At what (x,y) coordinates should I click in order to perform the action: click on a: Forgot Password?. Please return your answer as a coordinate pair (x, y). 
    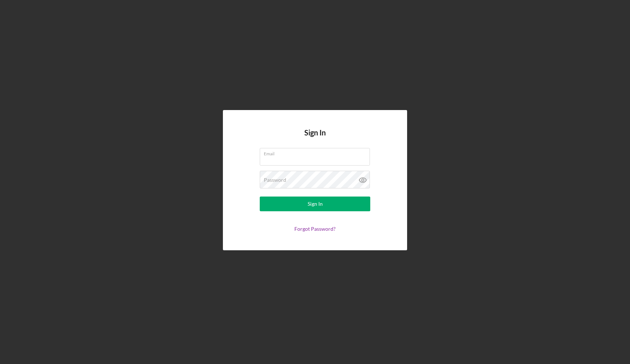
    Looking at the image, I should click on (315, 228).